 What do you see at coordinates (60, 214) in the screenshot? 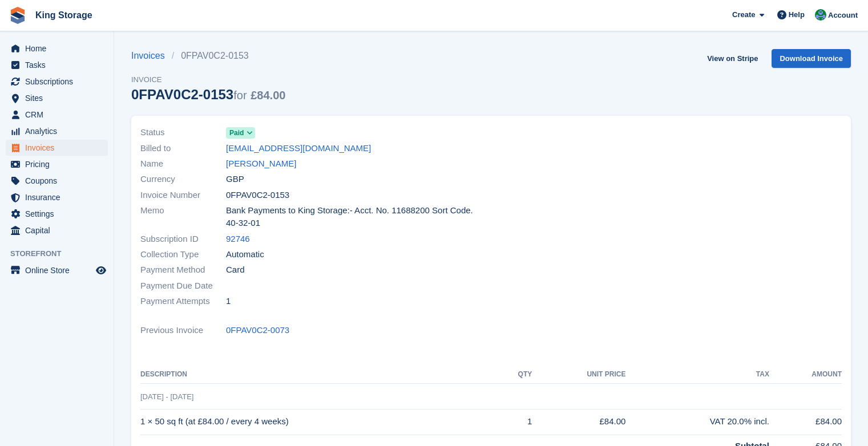
I see `span: Settings` at bounding box center [60, 214].